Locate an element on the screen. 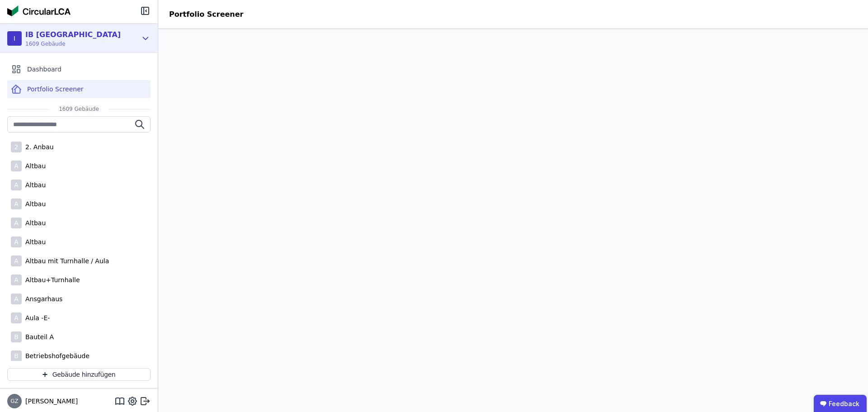  span: GZ is located at coordinates (15, 401).